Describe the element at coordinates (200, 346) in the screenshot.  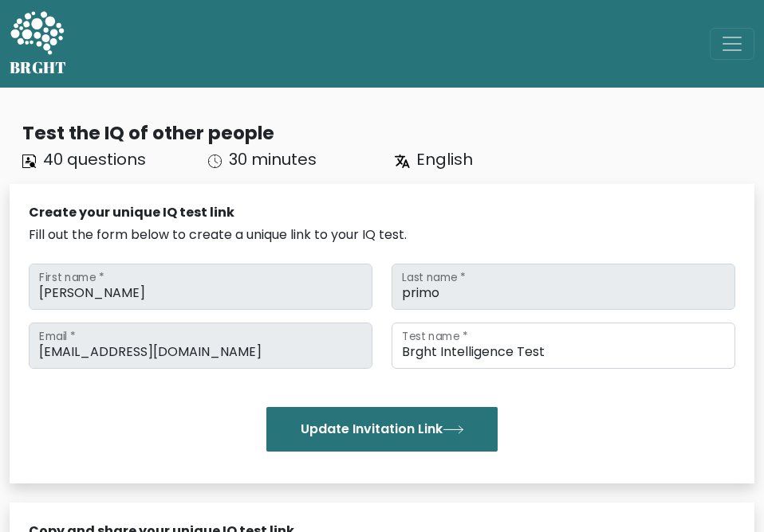
I see `input: Email` at that location.